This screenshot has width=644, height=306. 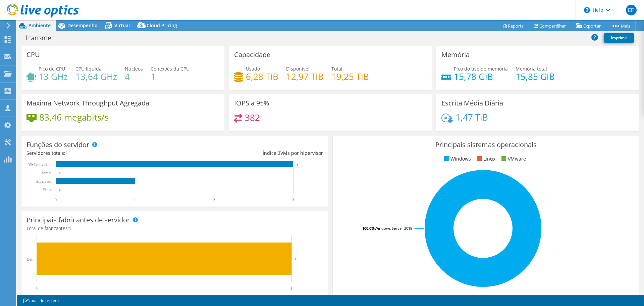 What do you see at coordinates (96, 77) in the screenshot?
I see `h4: 13,64 GHz` at bounding box center [96, 77].